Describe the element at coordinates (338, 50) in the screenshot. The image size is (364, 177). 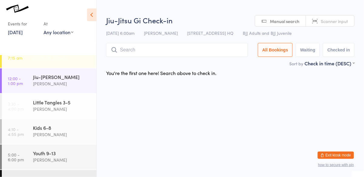
I see `button: Checked in` at that location.